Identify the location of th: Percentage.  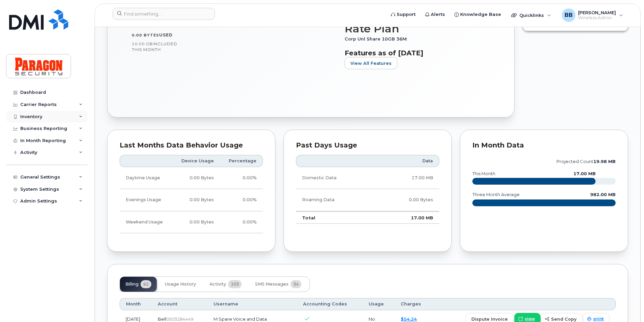
(241, 161).